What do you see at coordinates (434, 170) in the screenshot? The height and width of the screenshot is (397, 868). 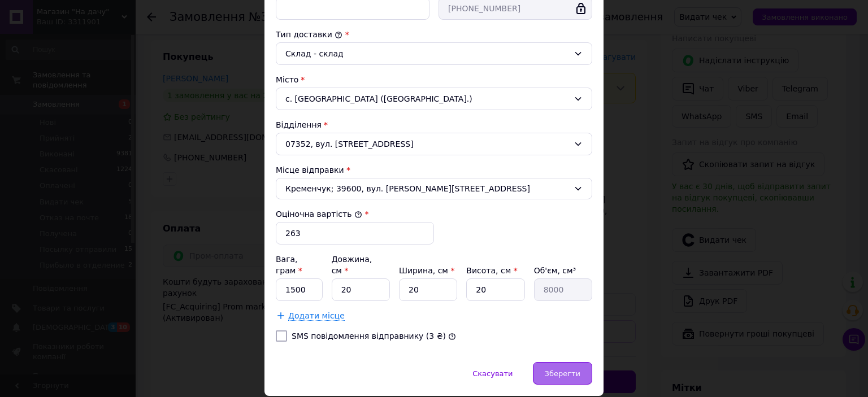 I see `div: Місце відправки` at bounding box center [434, 170].